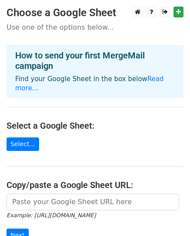 Image resolution: width=190 pixels, height=236 pixels. Describe the element at coordinates (90, 83) in the screenshot. I see `a: Read more...` at that location.